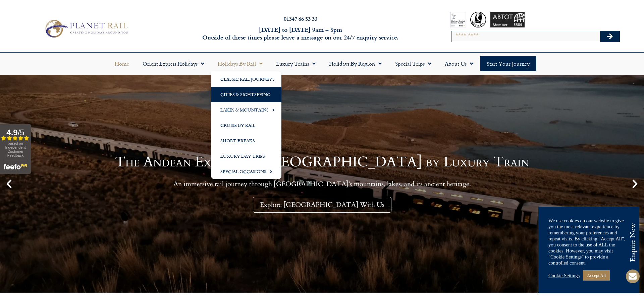 The height and width of the screenshot is (298, 644). Describe the element at coordinates (240, 64) in the screenshot. I see `a: Holidays by Rail` at that location.